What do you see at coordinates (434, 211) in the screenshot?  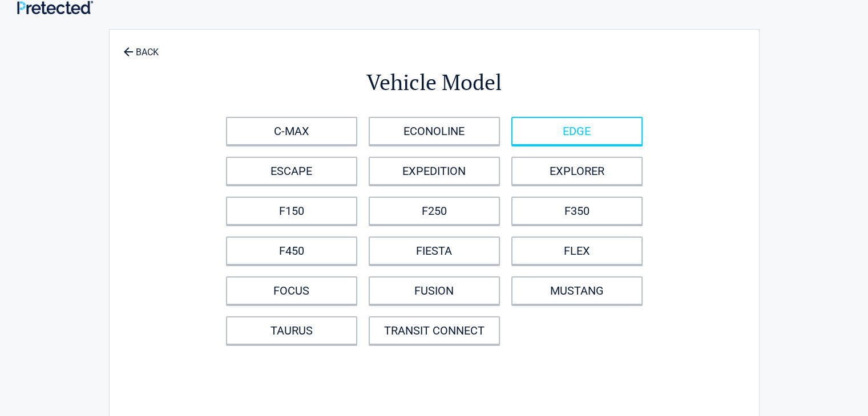 I see `a: F250` at bounding box center [434, 211].